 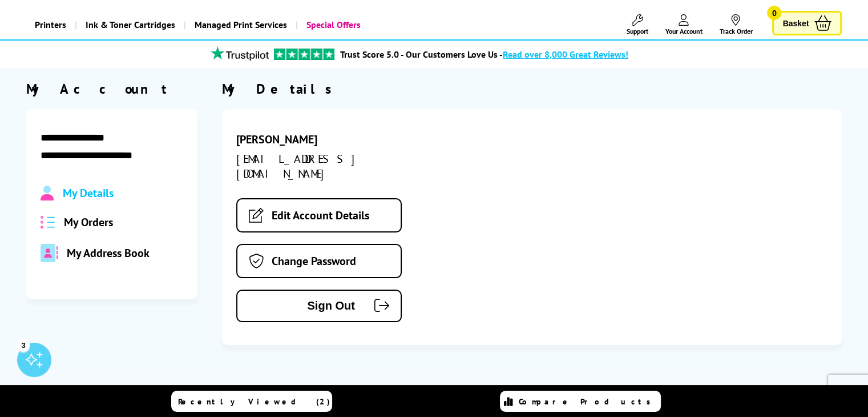 What do you see at coordinates (532, 88) in the screenshot?
I see `div: My Details` at bounding box center [532, 88].